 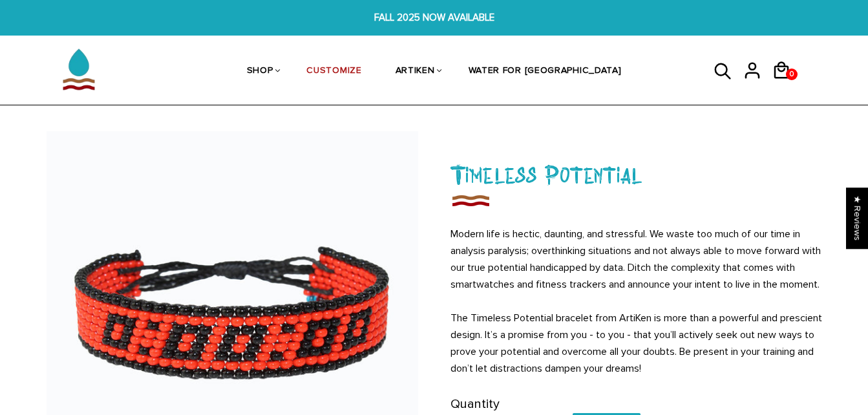 I want to click on a: 0, so click(x=786, y=84).